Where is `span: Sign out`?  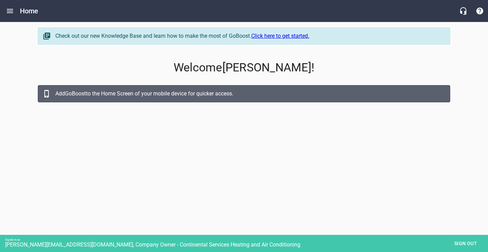 span: Sign out is located at coordinates (465, 243).